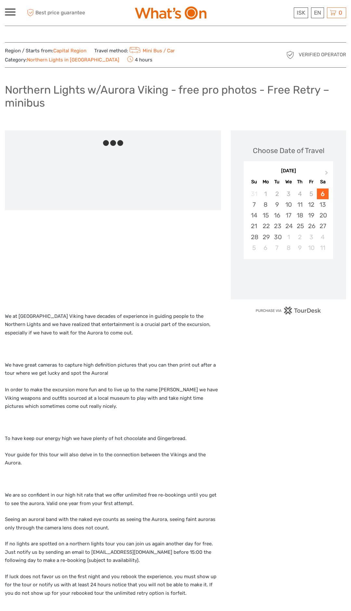 The image size is (351, 611). Describe the element at coordinates (322, 55) in the screenshot. I see `span: Verified Operator` at that location.